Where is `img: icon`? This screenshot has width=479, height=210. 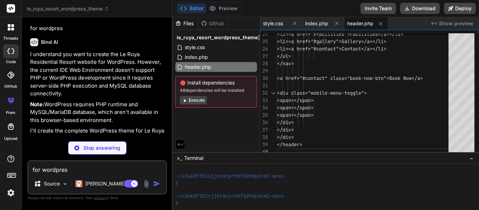
img: icon is located at coordinates (157, 184).